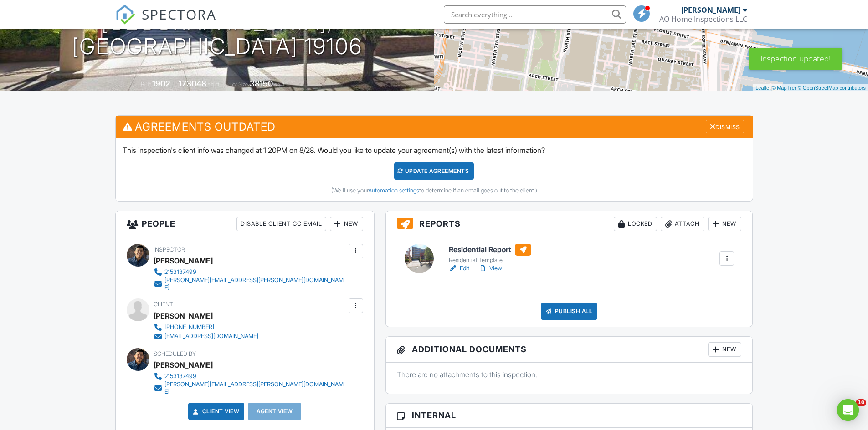 This screenshot has height=430, width=868. What do you see at coordinates (216, 411) in the screenshot?
I see `a: Client View` at bounding box center [216, 411].